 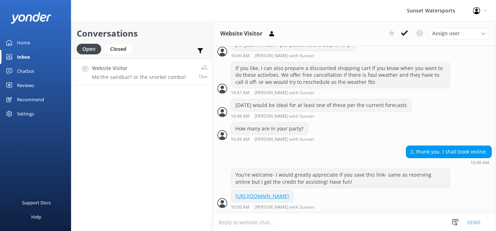 What do you see at coordinates (142, 33) in the screenshot?
I see `h2: Conversations` at bounding box center [142, 33].